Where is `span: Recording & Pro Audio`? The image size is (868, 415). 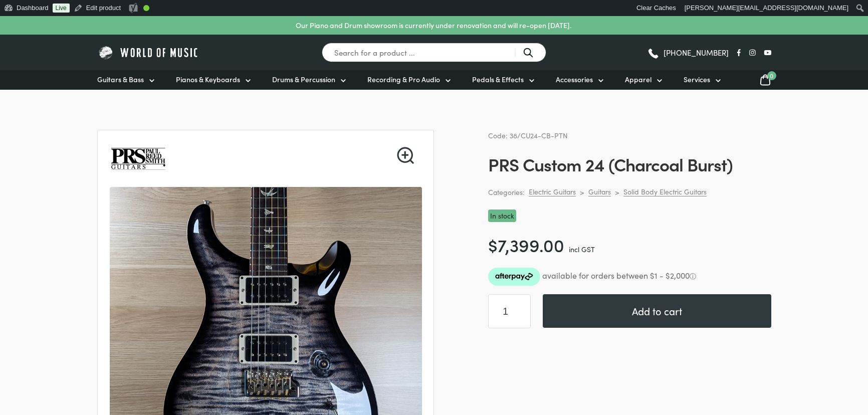 span: Recording & Pro Audio is located at coordinates (403, 79).